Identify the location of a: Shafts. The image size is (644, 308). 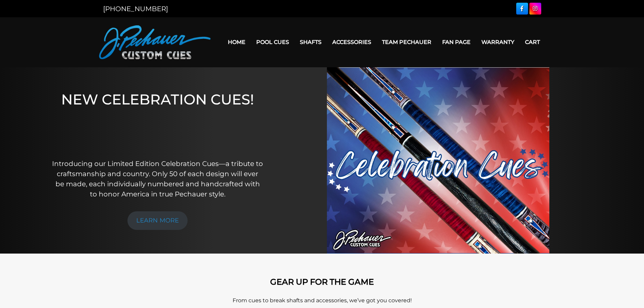
(311, 42).